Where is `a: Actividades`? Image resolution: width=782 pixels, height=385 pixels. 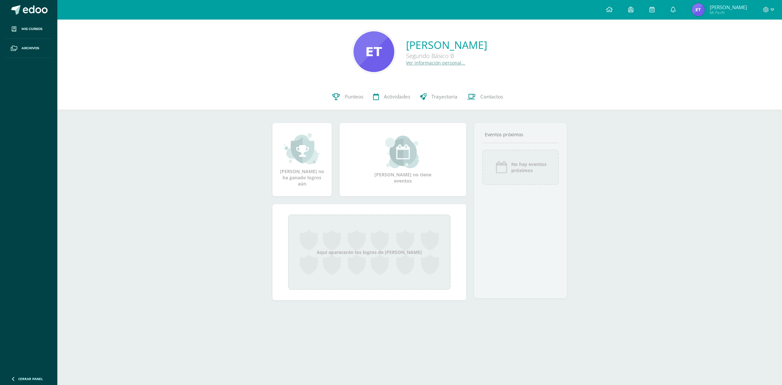
a: Actividades is located at coordinates (391, 97).